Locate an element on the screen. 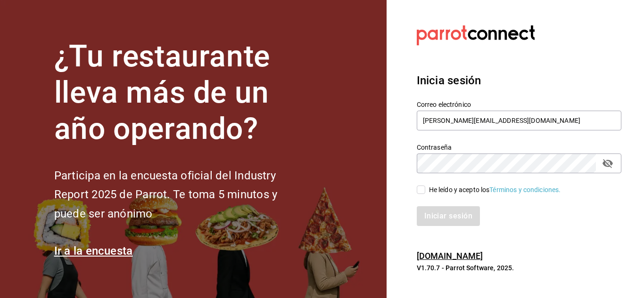 This screenshot has height=298, width=644. h1: ¿Tu restaurante lleva más de un año operando? is located at coordinates (181, 93).